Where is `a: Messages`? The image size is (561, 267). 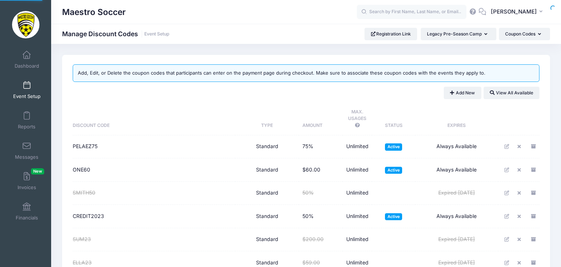
a: Messages is located at coordinates (27, 150).